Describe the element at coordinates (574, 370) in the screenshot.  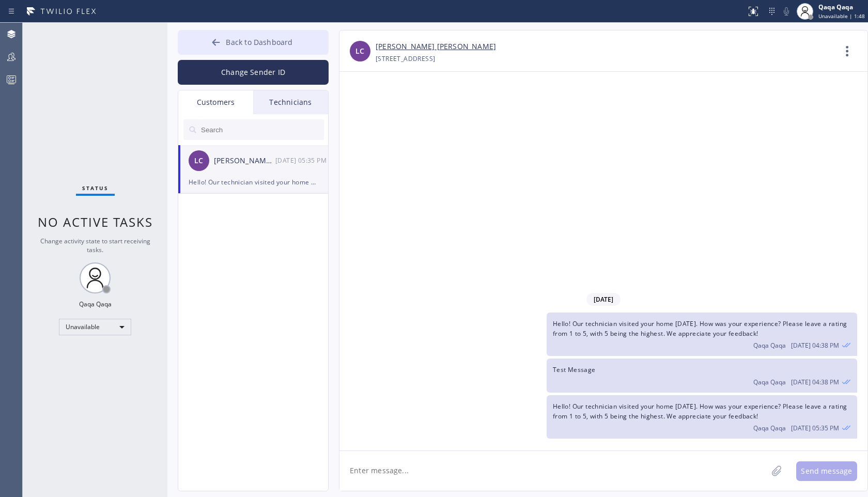
I see `span: Test Message` at that location.